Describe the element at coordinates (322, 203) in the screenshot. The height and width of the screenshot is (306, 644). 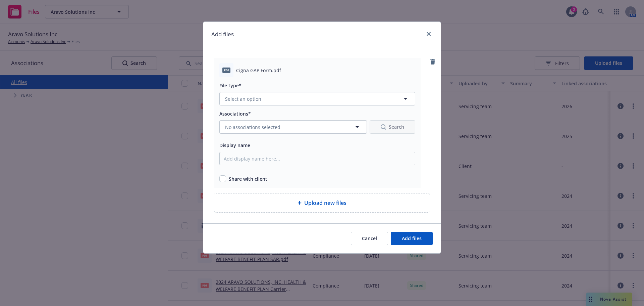
I see `div: Upload new files` at that location.